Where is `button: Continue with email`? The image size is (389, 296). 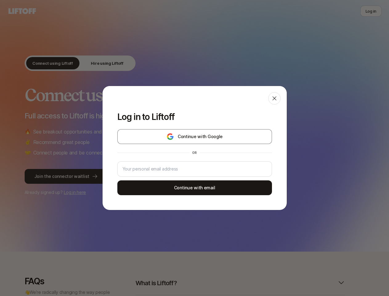
button: Continue with email is located at coordinates (195, 188).